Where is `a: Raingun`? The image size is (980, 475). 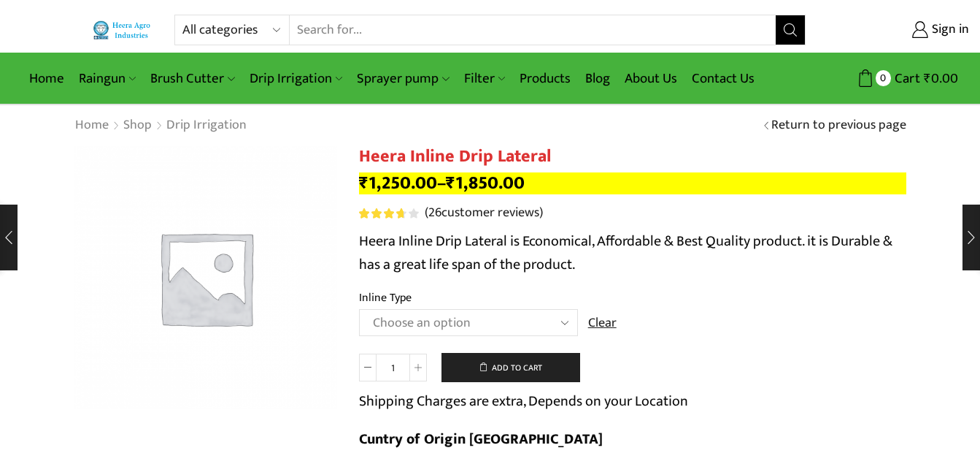
a: Raingun is located at coordinates (107, 78).